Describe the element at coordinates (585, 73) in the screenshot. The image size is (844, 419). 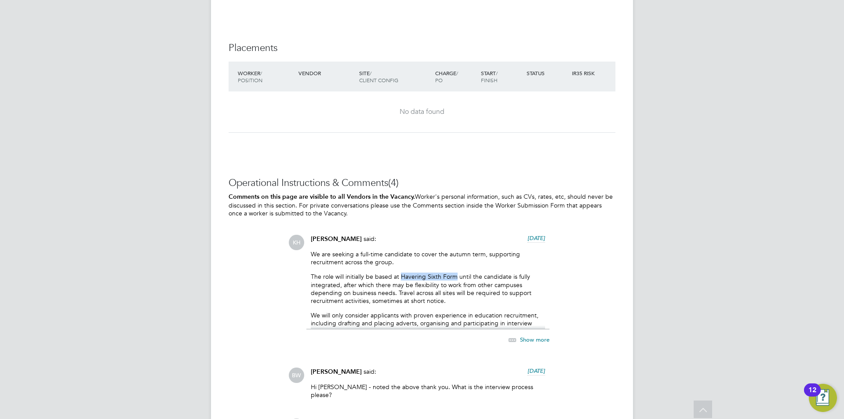
I see `div: IR35 Risk` at that location.